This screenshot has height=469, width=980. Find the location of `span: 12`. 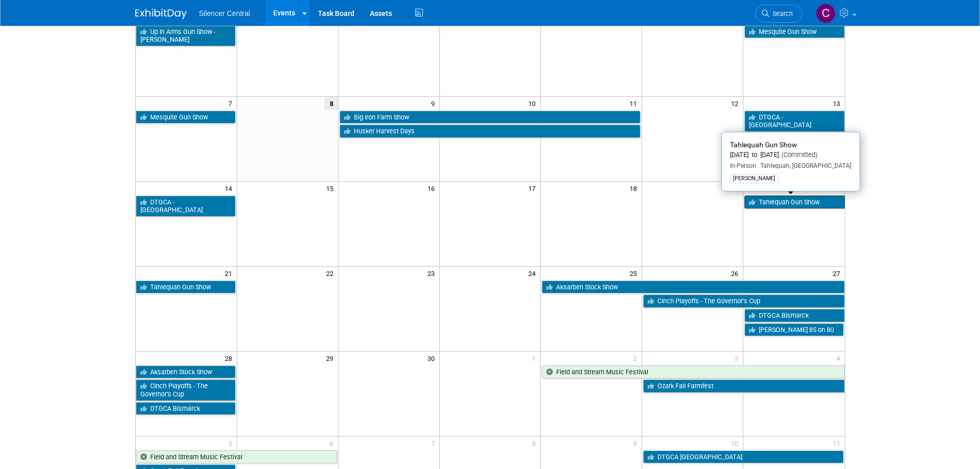

span: 12 is located at coordinates (736, 103).